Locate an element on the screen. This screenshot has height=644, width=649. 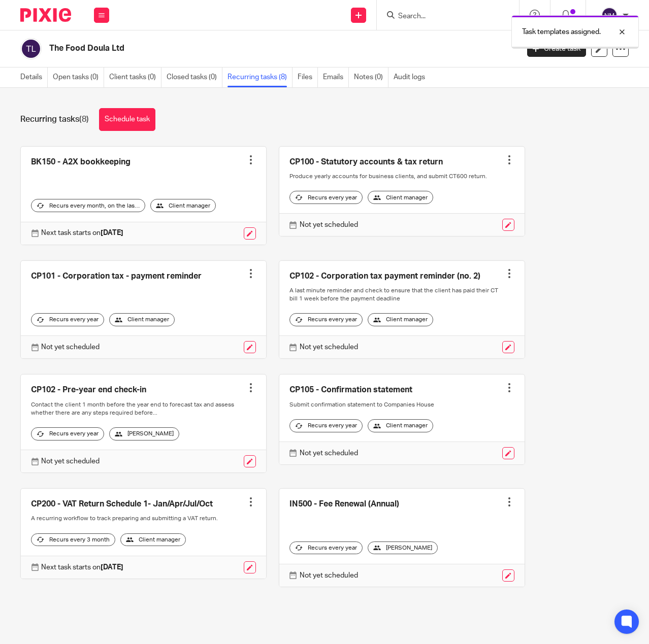
a: Notes (0) is located at coordinates (372, 77).